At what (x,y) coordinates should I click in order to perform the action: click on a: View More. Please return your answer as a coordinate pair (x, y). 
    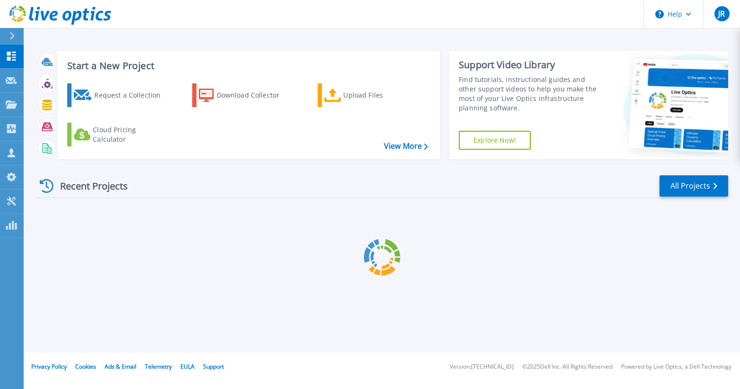
    Looking at the image, I should click on (406, 146).